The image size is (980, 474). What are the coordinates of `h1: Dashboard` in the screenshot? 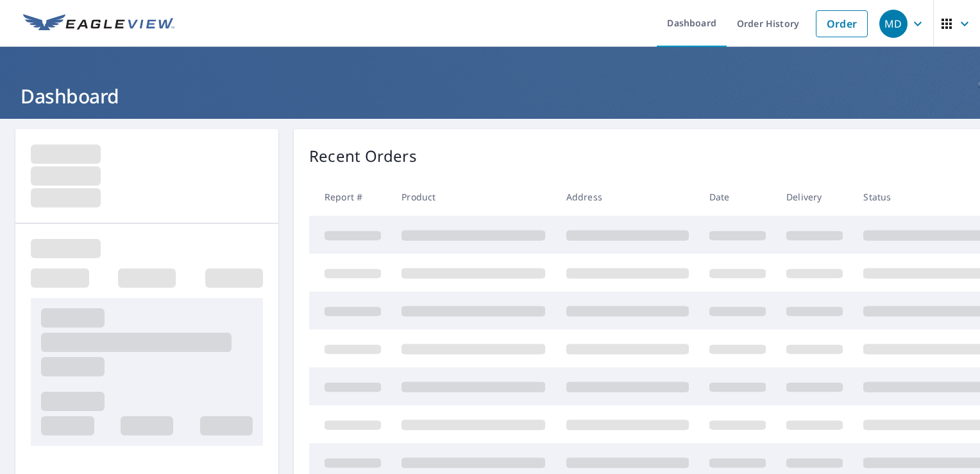 It's located at (490, 96).